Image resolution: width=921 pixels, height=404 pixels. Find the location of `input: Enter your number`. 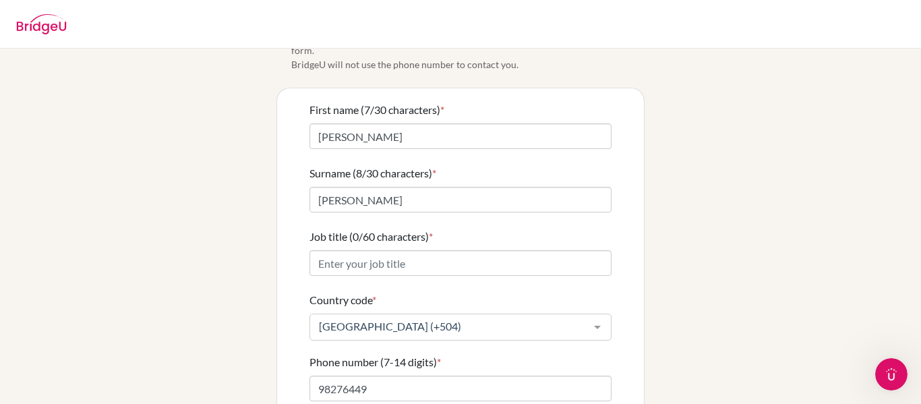

input: Enter your number is located at coordinates (460, 388).